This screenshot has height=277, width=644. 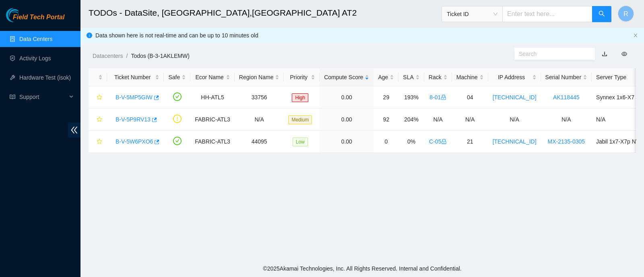 I want to click on button: close, so click(x=636, y=35).